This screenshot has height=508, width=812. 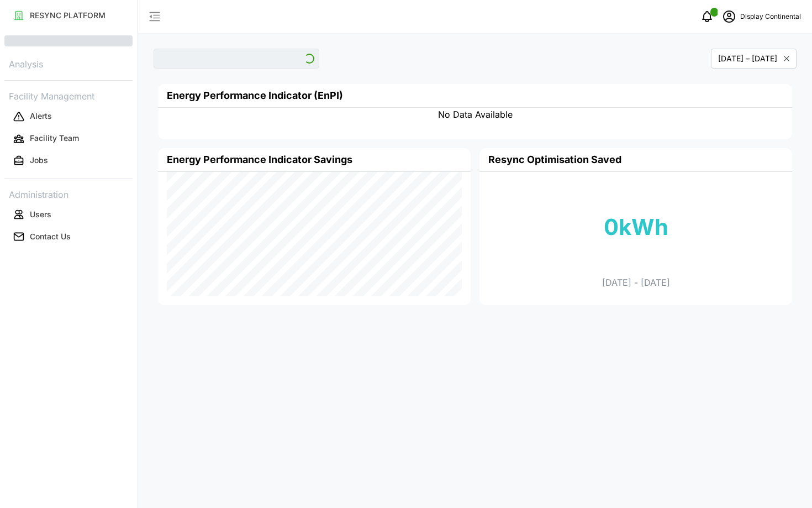 What do you see at coordinates (636, 227) in the screenshot?
I see `p: 0 kWh` at bounding box center [636, 227].